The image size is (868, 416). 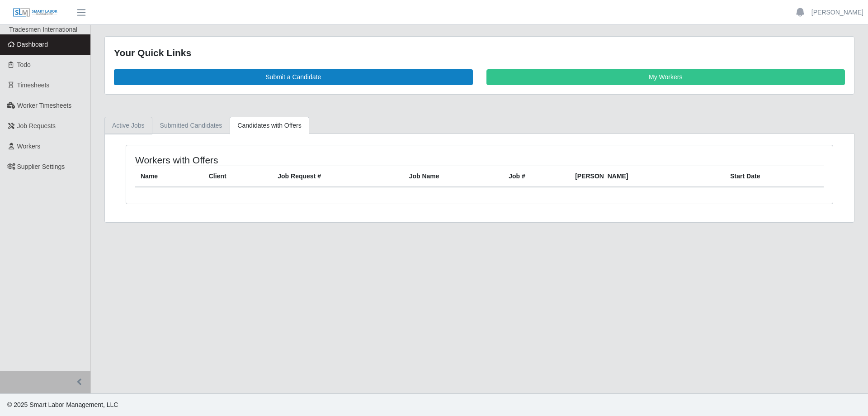 I want to click on span: Timesheets, so click(x=33, y=85).